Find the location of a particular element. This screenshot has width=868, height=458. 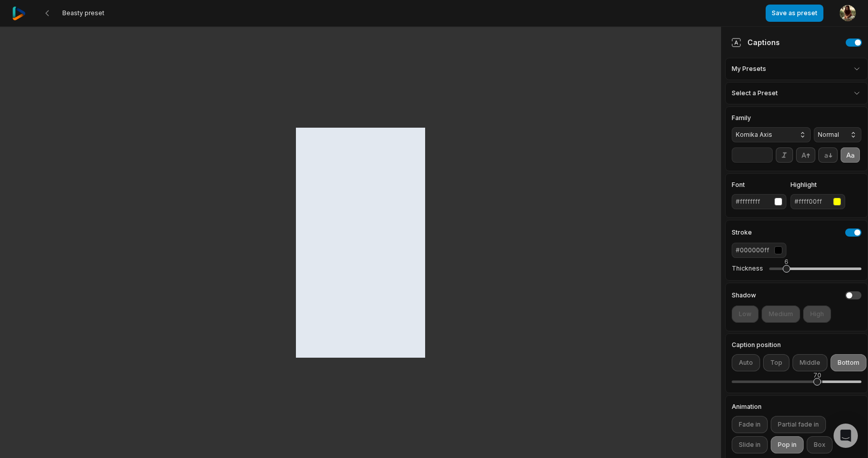

div: Select a Preset is located at coordinates (797, 93).